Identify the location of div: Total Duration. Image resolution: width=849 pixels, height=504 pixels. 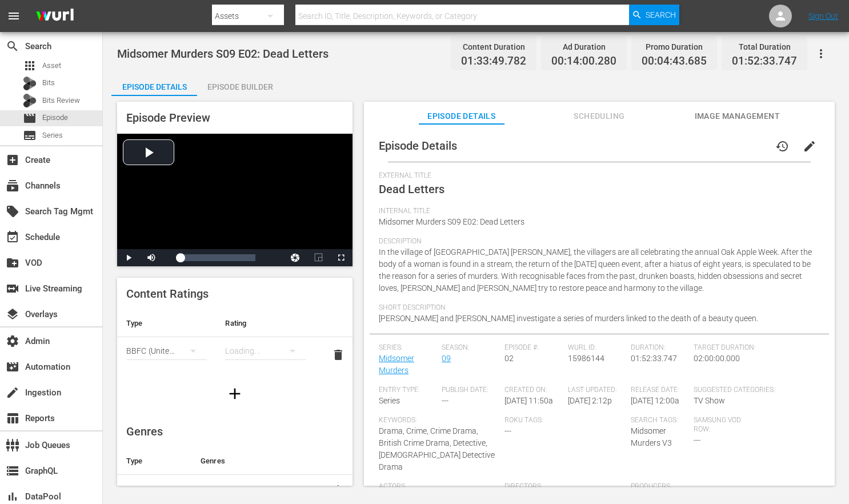
(764, 46).